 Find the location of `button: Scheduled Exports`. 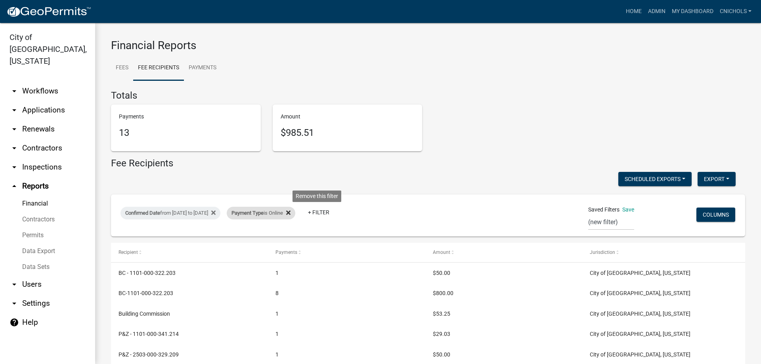

button: Scheduled Exports is located at coordinates (655, 179).